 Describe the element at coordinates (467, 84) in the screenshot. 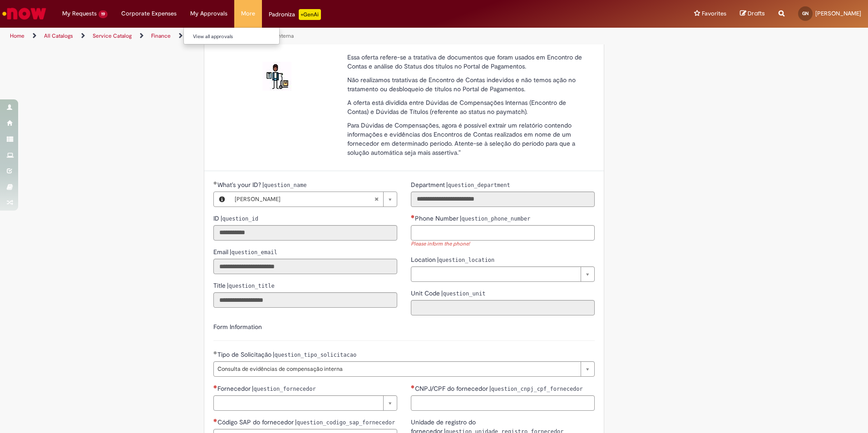

I see `p: Não realizamos tratativas de Encontro de Contas indevidos e não temos ação no tratamento ou desbl...` at that location.